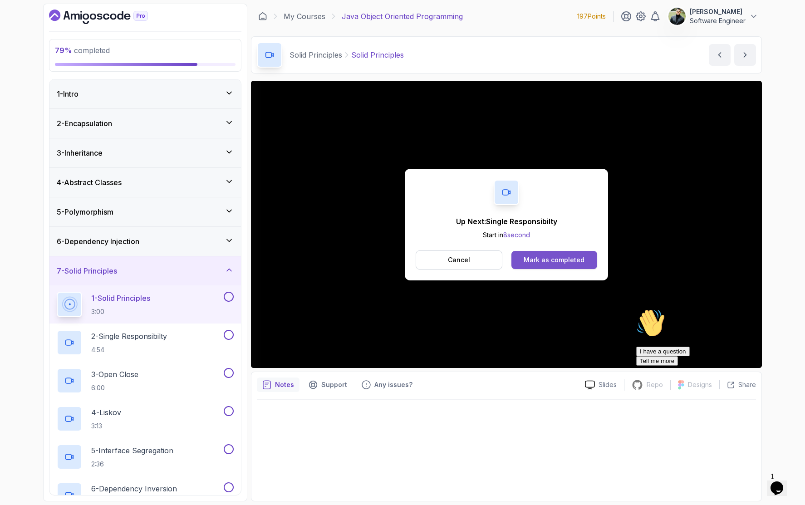  Describe the element at coordinates (554, 260) in the screenshot. I see `button: Mark as completed` at that location.